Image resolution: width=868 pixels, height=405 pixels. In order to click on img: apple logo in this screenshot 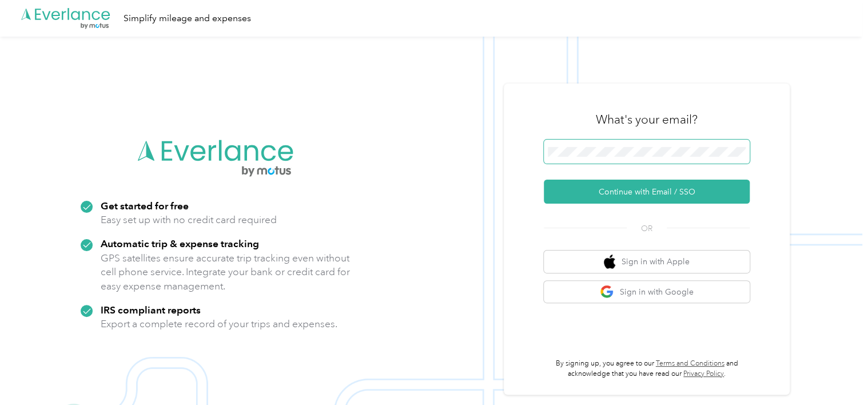, I will do `click(609, 261)`.